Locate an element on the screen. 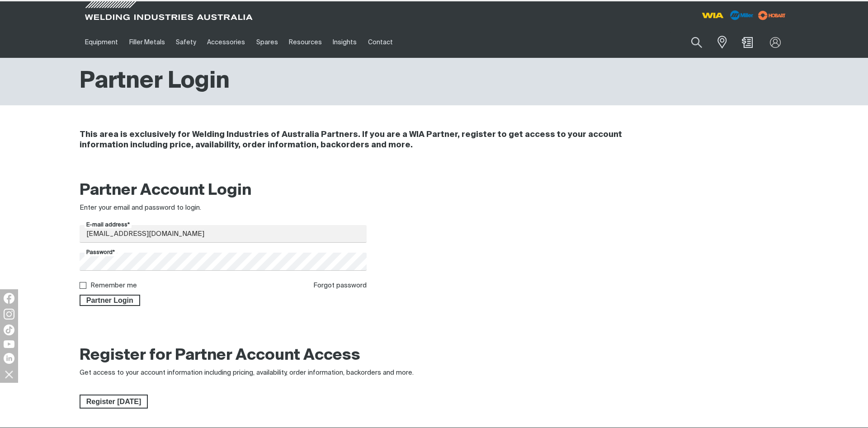  a: Register Today is located at coordinates (113, 401).